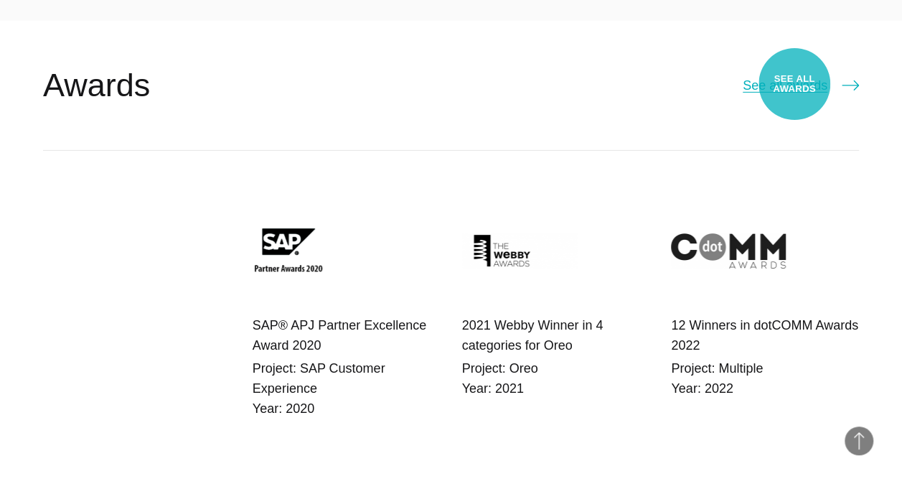 This screenshot has height=484, width=902. What do you see at coordinates (347, 335) in the screenshot?
I see `h4: SAP® APJ Partner Excellence Award 2020` at bounding box center [347, 335].